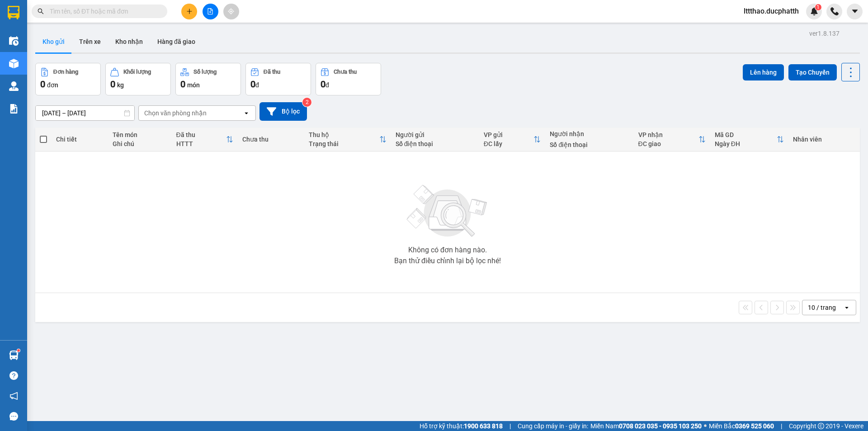 The width and height of the screenshot is (868, 431). What do you see at coordinates (824, 140) in the screenshot?
I see `div: Nhân viên` at bounding box center [824, 140].